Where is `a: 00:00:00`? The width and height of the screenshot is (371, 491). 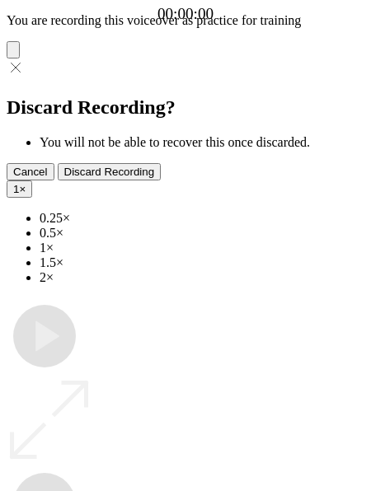 a: 00:00:00 is located at coordinates (185, 14).